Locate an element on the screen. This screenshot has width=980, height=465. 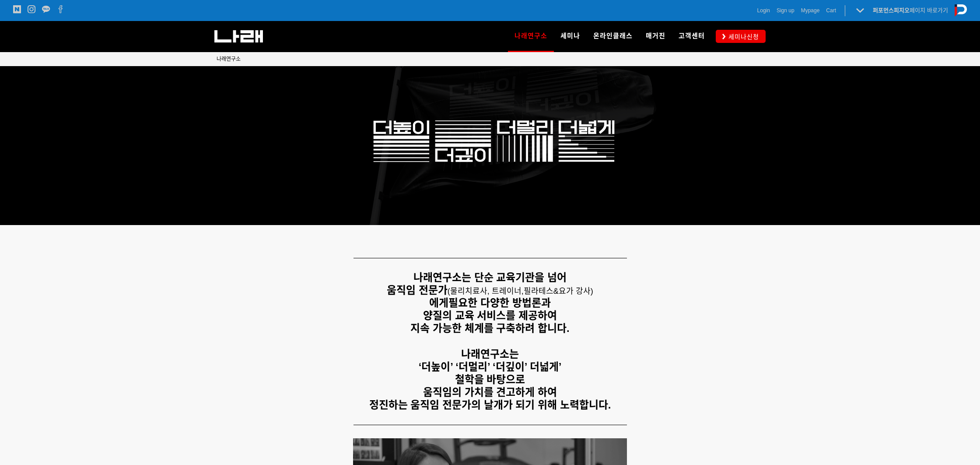
strong: 움직임의 가치를 견고하게 하여 is located at coordinates (490, 392).